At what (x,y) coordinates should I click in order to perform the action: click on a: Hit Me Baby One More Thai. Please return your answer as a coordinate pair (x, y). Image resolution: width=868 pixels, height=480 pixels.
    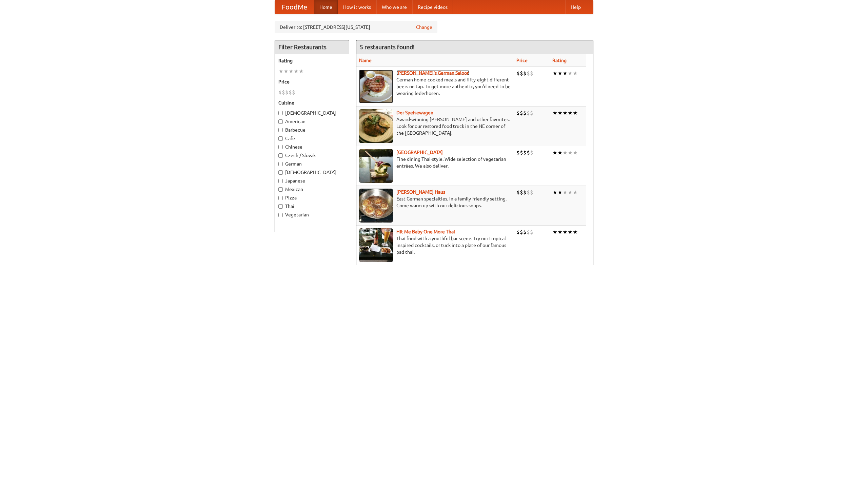
    Looking at the image, I should click on (425, 232).